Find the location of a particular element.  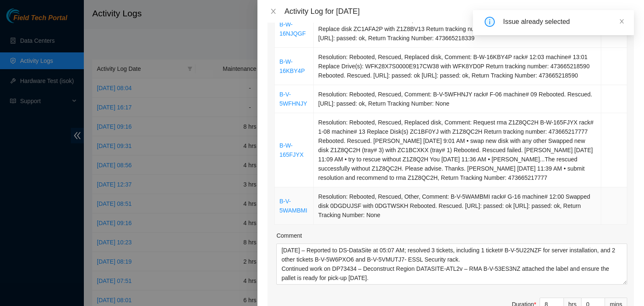

td: Resolution: Rebooted, Rescued, Comment: B-V-5WFHNJY rack# F-06 machine# 09 Rebooted. Rescued. [UR... is located at coordinates (457, 99).